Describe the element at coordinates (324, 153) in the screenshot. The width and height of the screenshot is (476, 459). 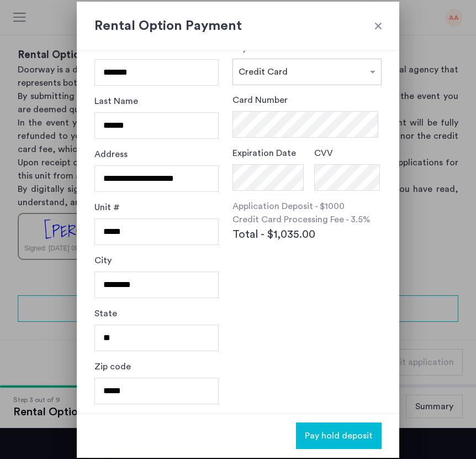
I see `label: CVV` at that location.